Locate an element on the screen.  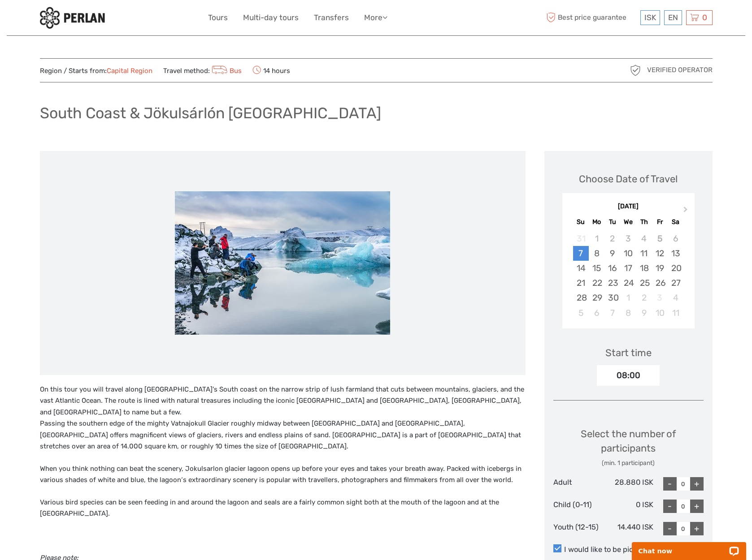
a: Tours is located at coordinates (218, 18).